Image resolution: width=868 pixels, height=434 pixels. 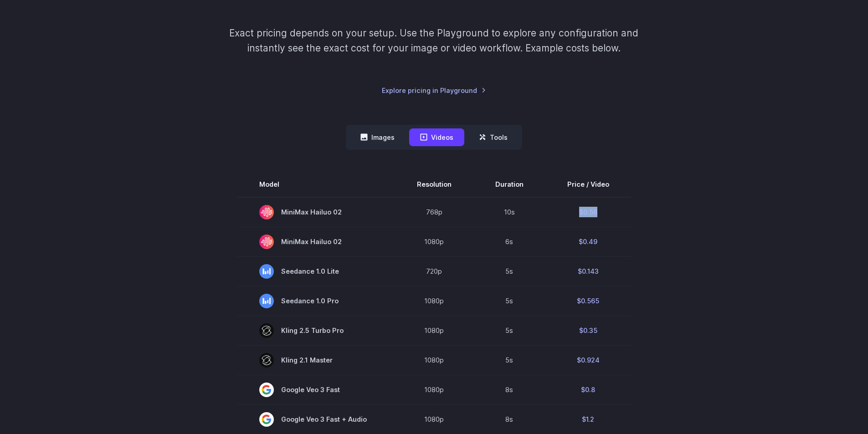 I want to click on th: Model, so click(x=316, y=185).